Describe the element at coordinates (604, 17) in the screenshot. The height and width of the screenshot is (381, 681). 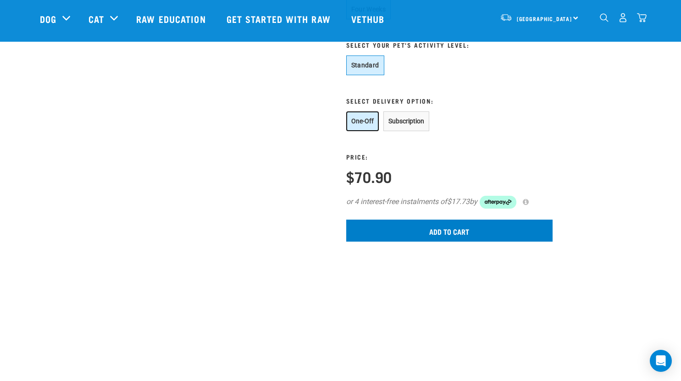
I see `img: home-icon-1@2x.png` at that location.